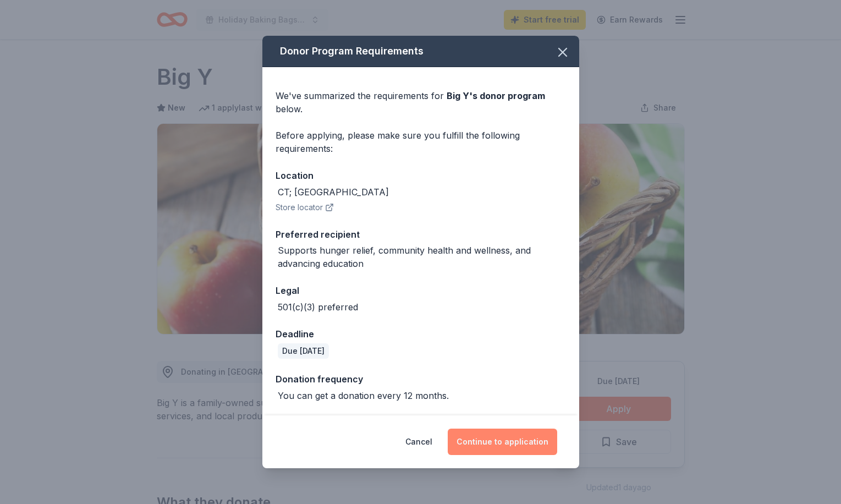  I want to click on div: Donation frequency, so click(421, 379).